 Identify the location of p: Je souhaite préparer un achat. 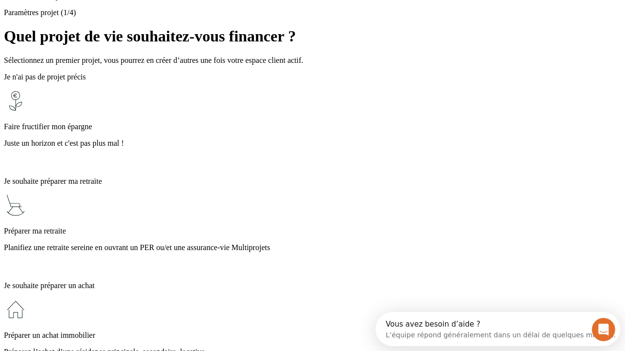
(312, 286).